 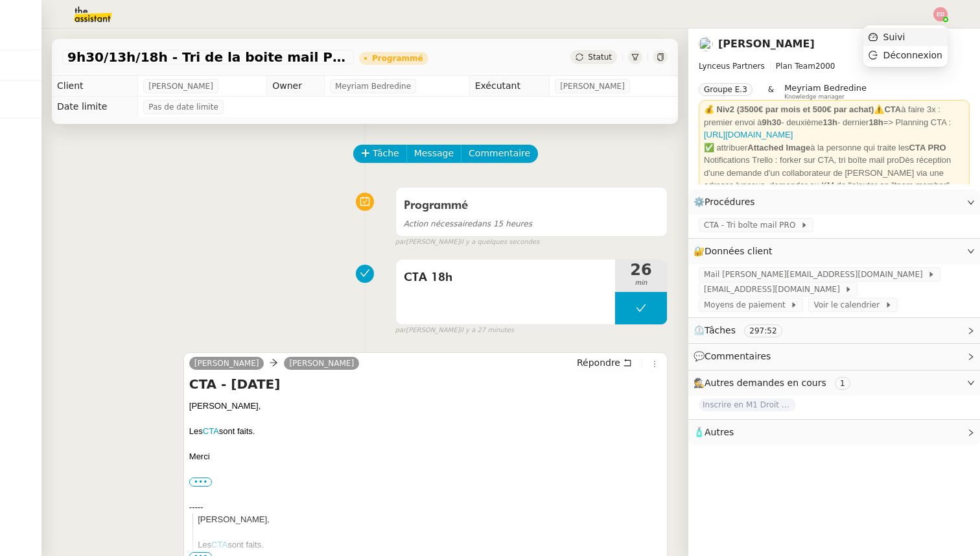 I want to click on nz-tag: 1, so click(x=843, y=384).